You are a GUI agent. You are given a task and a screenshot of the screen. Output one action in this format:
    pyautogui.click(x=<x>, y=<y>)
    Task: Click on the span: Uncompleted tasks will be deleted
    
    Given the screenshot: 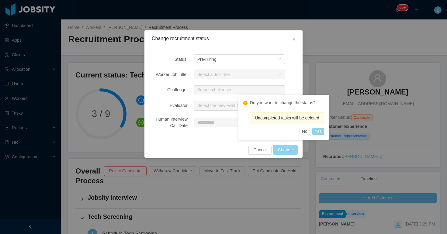 What is the action you would take?
    pyautogui.click(x=287, y=118)
    